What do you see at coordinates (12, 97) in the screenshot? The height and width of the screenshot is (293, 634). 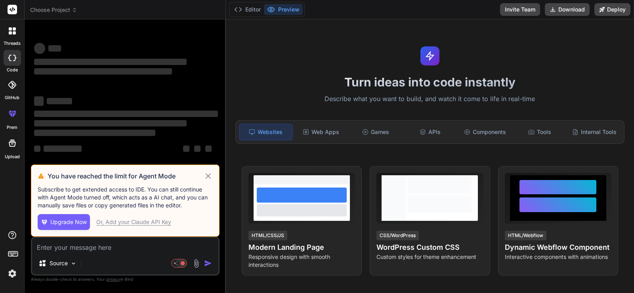 I see `label: GitHub` at bounding box center [12, 97].